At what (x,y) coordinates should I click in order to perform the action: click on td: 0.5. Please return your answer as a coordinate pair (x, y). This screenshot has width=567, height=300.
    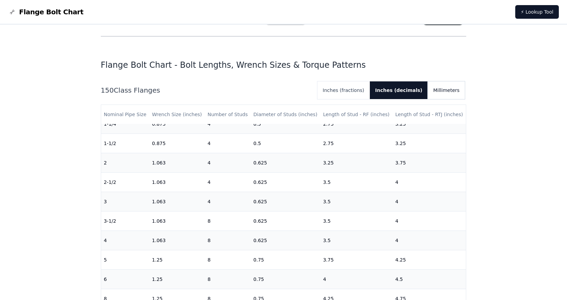
    Looking at the image, I should click on (285, 143).